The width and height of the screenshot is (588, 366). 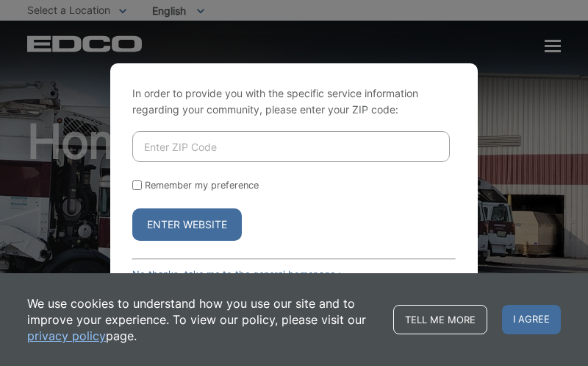 What do you see at coordinates (201, 185) in the screenshot?
I see `label: Remember my preference` at bounding box center [201, 185].